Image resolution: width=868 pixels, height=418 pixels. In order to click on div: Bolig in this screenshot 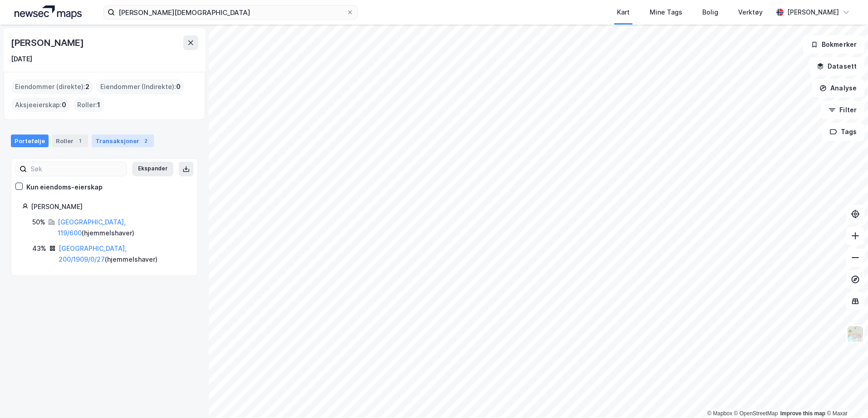, I will do `click(710, 12)`.